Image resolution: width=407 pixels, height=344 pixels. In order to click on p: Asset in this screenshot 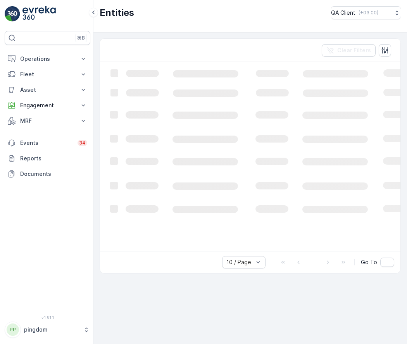, I will do `click(47, 90)`.